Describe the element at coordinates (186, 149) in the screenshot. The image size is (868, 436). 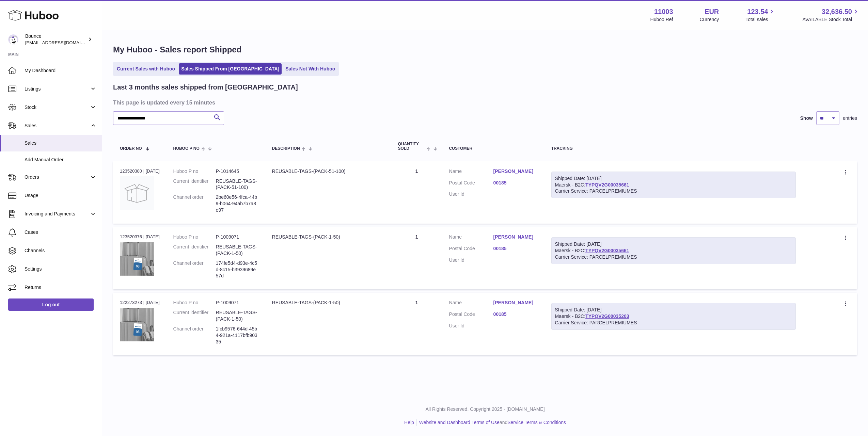
I see `span: Huboo P no` at that location.